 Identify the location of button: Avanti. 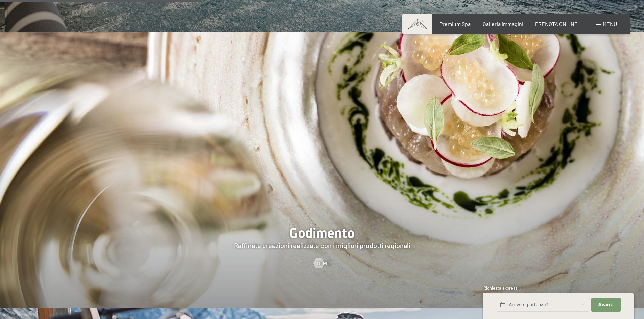
(606, 305).